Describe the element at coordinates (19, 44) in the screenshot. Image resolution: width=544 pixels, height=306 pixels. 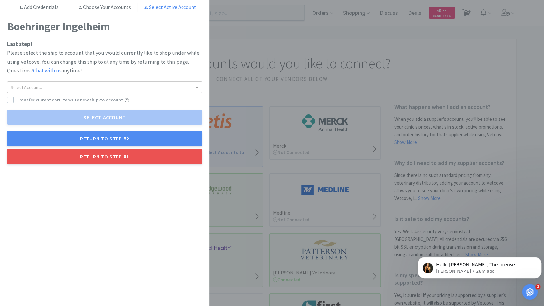
I see `strong: Last step!` at that location.